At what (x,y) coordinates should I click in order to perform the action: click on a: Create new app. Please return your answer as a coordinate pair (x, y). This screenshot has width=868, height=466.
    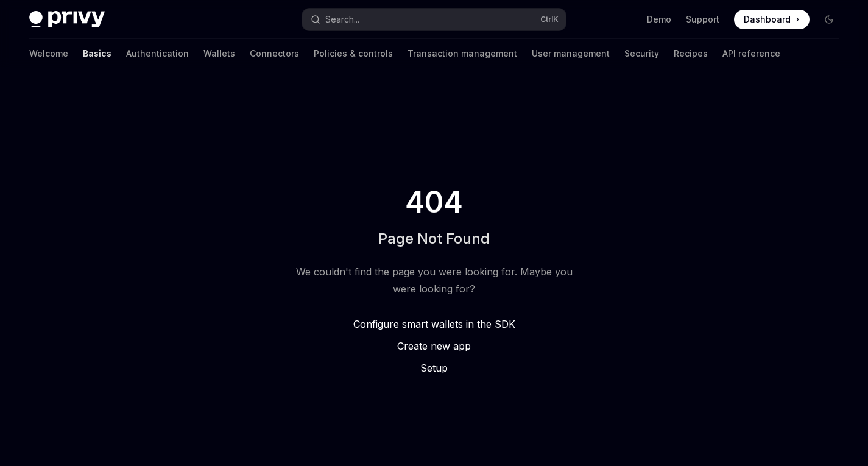
    Looking at the image, I should click on (434, 346).